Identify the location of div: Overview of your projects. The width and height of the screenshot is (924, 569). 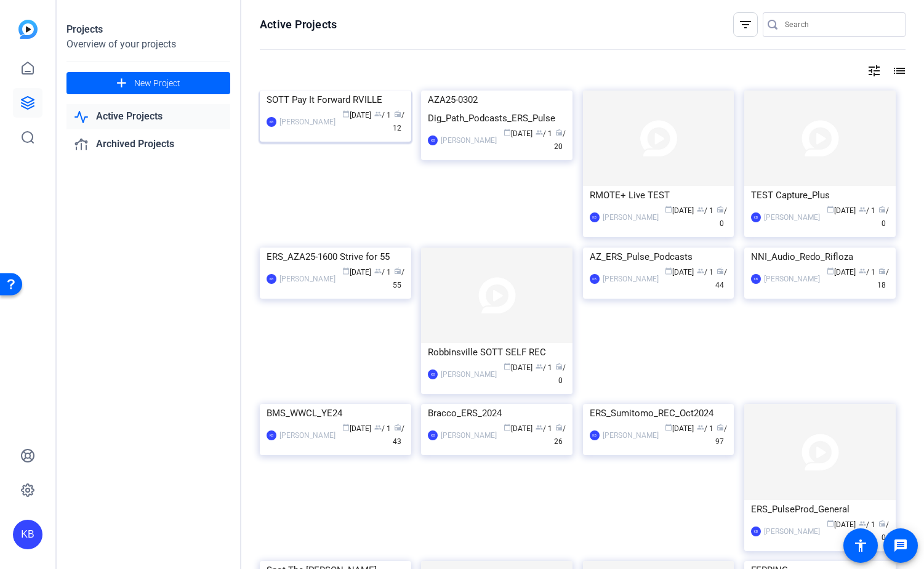
(148, 44).